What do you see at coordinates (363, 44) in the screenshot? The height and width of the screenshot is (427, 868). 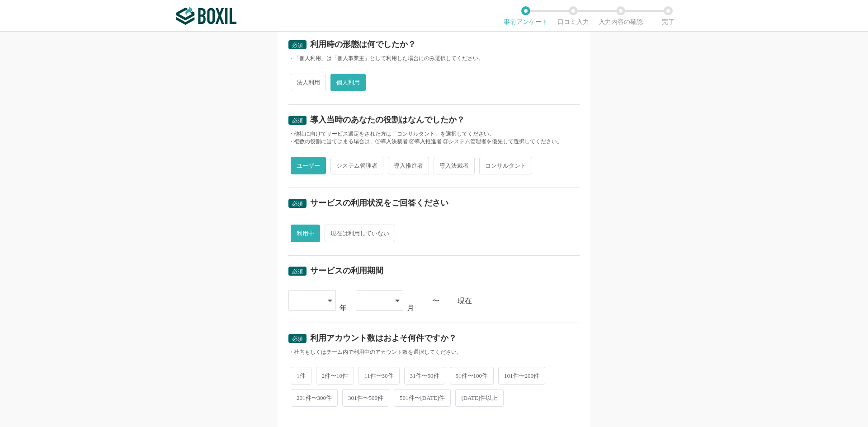 I see `div: 利用時の形態は何でしたか？` at bounding box center [363, 44].